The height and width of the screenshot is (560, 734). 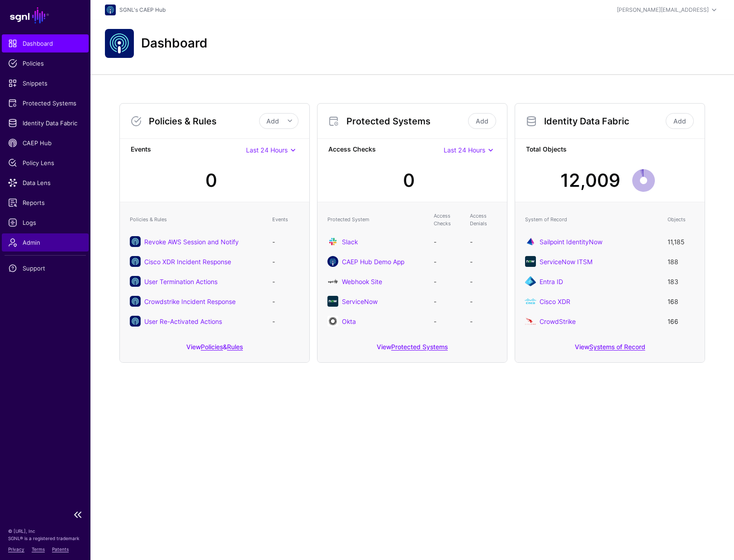 I want to click on img: svg+xml;base64,PHN2ZyB3aWR0aD0iMzIiIGhlaWdodD0iMzIiIHZpZXdCb3g9IjAgMCAzMiAzMiIgZmlsbD0ibm9uZSIgeG..., so click(x=333, y=261).